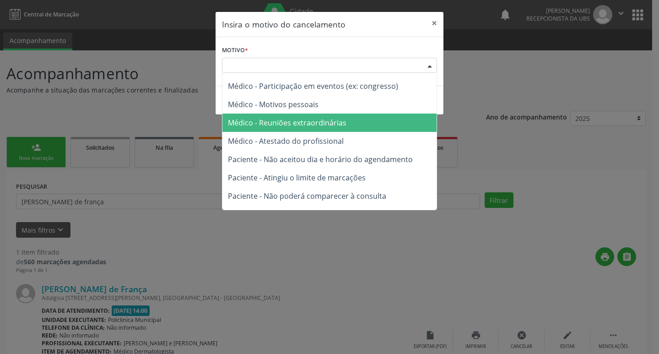 Image resolution: width=659 pixels, height=354 pixels. Describe the element at coordinates (273, 104) in the screenshot. I see `span: Médico - Motivos pessoais` at that location.